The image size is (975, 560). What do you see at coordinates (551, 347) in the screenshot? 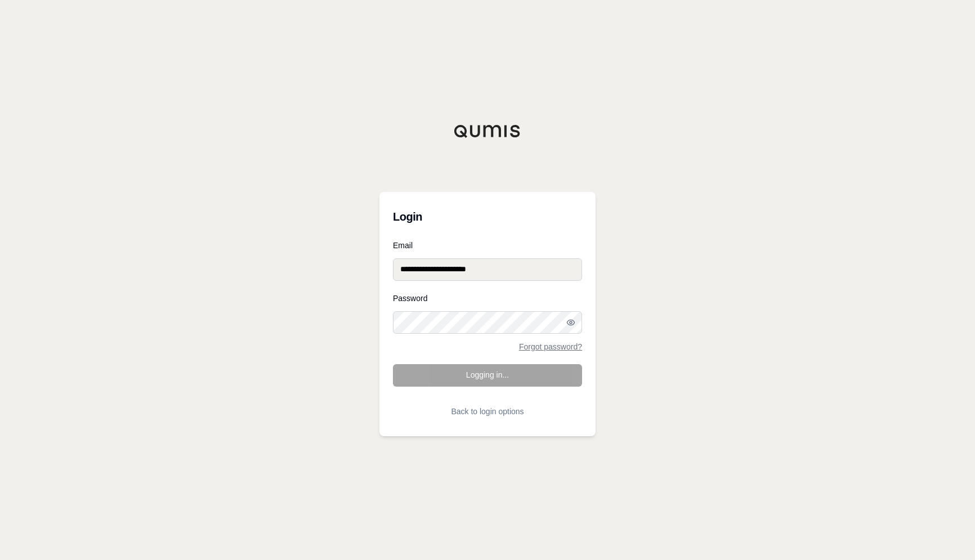
I see `a: Forgot password?` at bounding box center [551, 347].